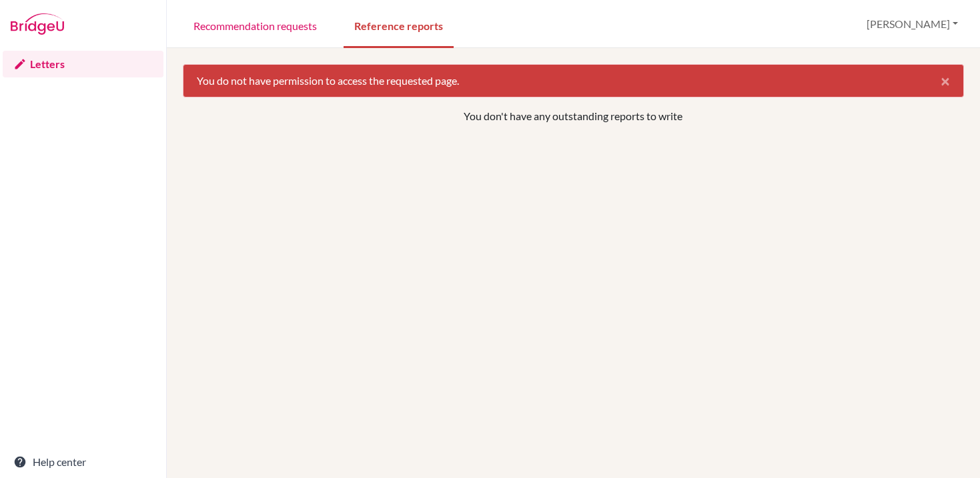 The height and width of the screenshot is (478, 980). I want to click on a: Help center, so click(82, 462).